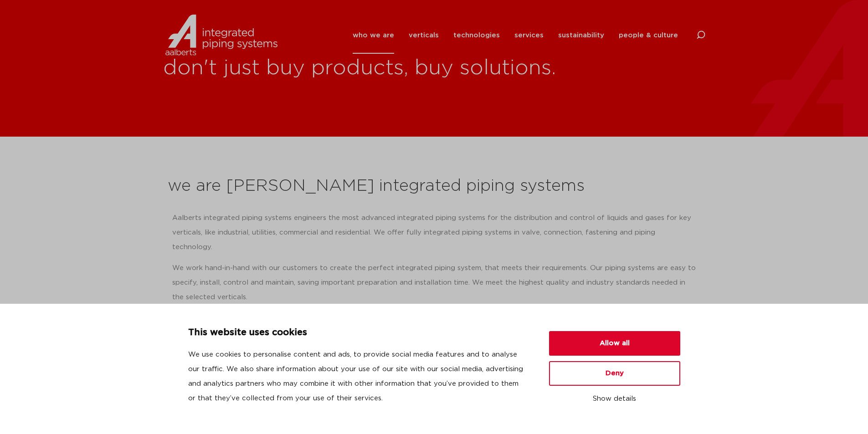 The width and height of the screenshot is (868, 434). What do you see at coordinates (434, 233) in the screenshot?
I see `p: Aalberts integrated piping systems engineers the most advanced integrated piping systems for the ...` at bounding box center [434, 233].